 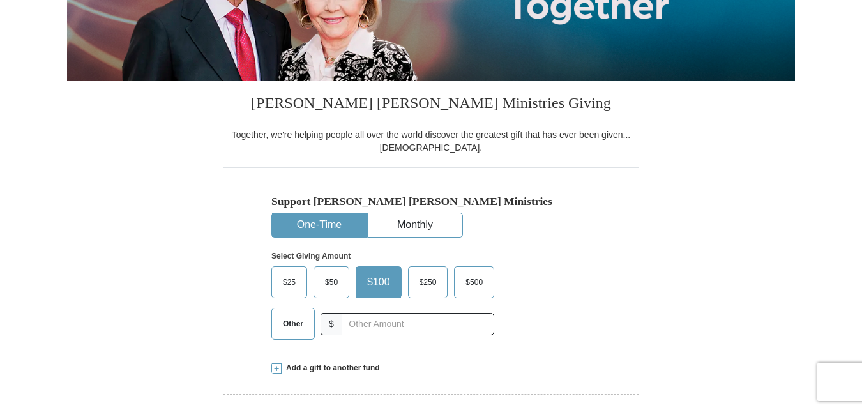 What do you see at coordinates (428, 282) in the screenshot?
I see `span: $250` at bounding box center [428, 282].